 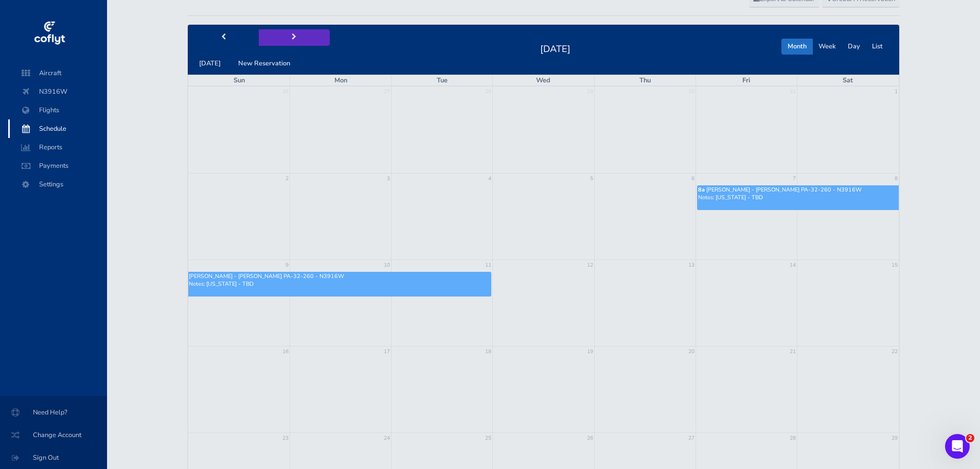 What do you see at coordinates (592, 178) in the screenshot?
I see `a: 5` at bounding box center [592, 178].